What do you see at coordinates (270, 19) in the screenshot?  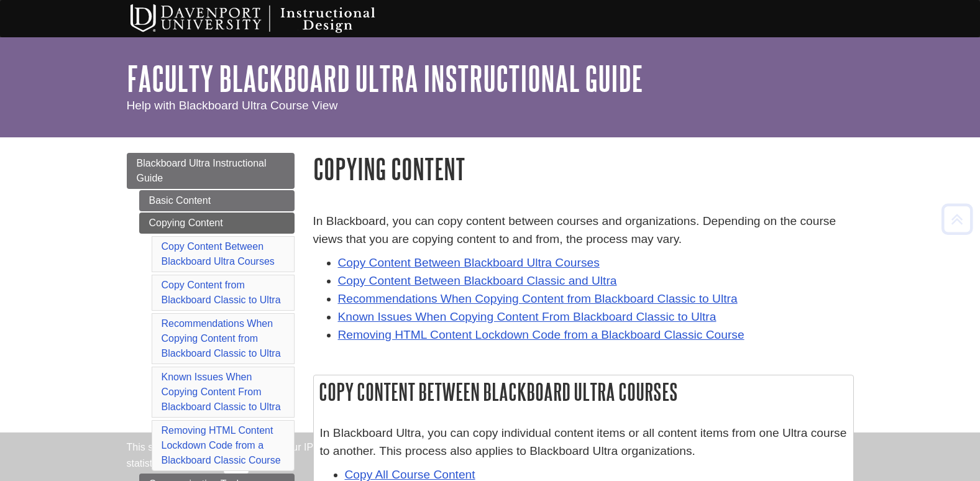 I see `img: Davenport University Instructional Design` at bounding box center [270, 19].